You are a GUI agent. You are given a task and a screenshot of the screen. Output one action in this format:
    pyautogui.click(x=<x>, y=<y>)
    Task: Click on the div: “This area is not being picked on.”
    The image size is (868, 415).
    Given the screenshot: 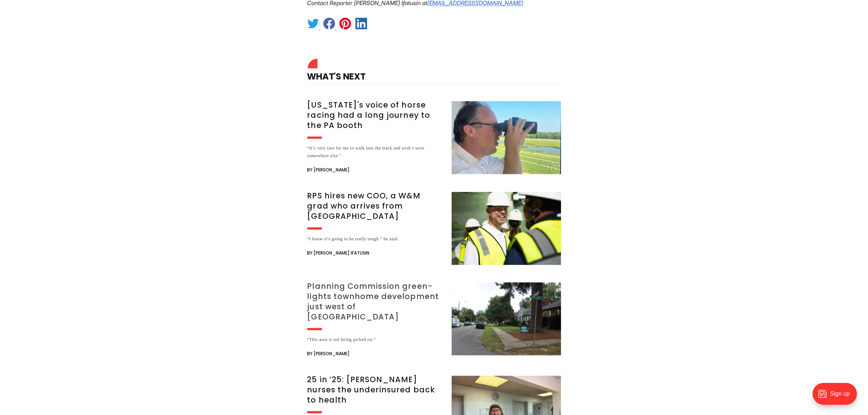 What is the action you would take?
    pyautogui.click(x=375, y=340)
    